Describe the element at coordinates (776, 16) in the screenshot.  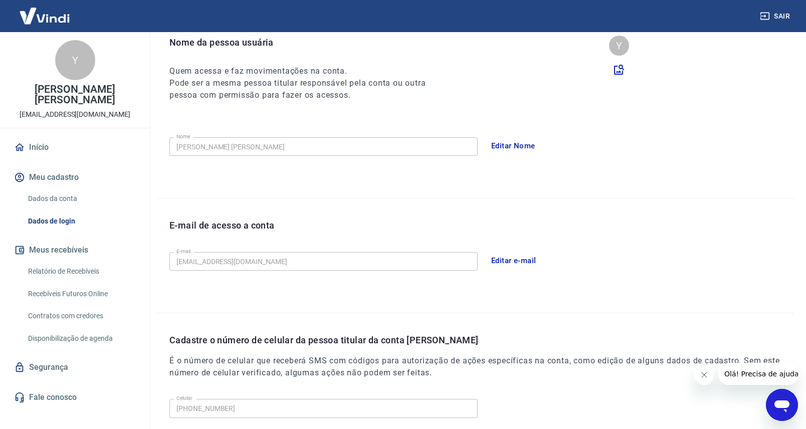
I see `button: Sair` at that location.